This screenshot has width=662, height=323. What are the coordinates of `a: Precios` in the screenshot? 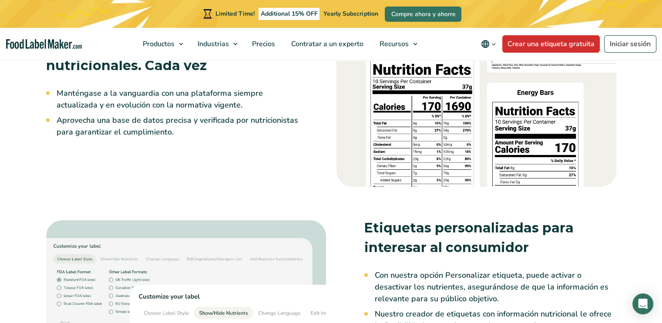 It's located at (263, 44).